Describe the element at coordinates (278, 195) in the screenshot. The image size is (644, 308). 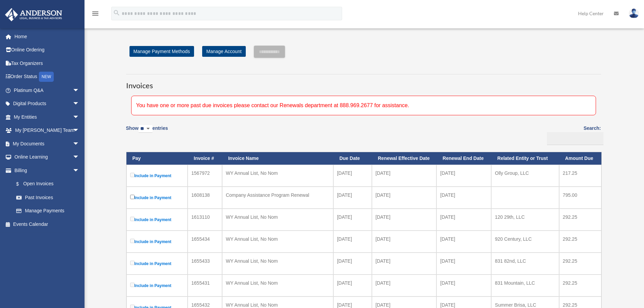
I see `div: Company Assistance Program Renewal` at that location.